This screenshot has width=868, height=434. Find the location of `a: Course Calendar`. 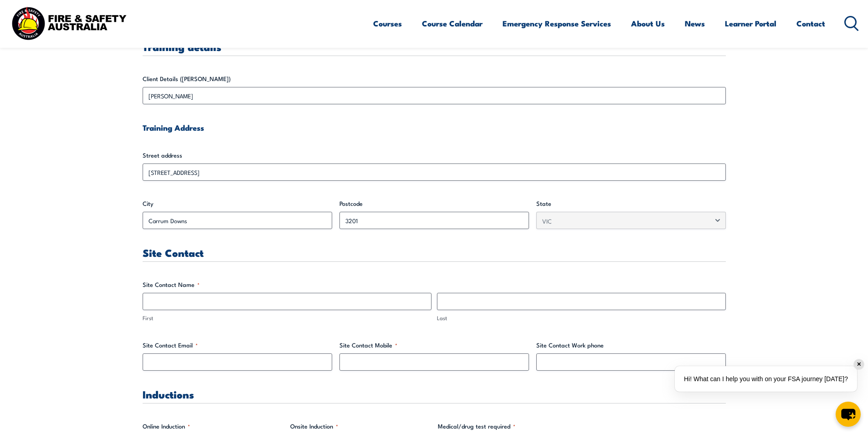

a: Course Calendar is located at coordinates (452, 23).